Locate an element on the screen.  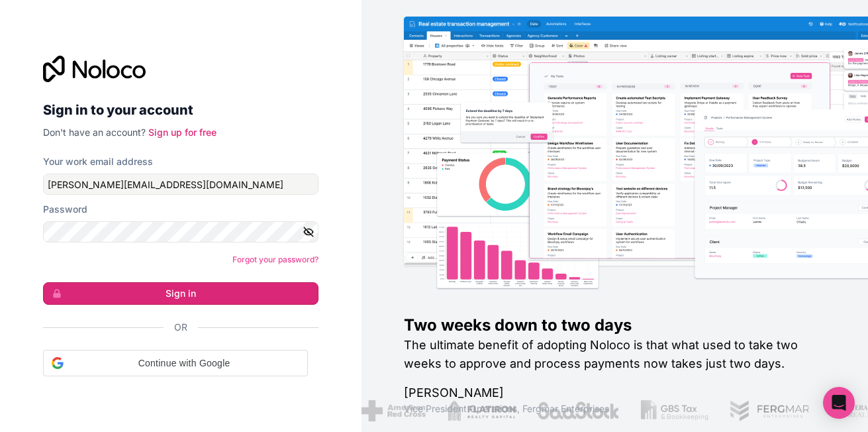
a: Sign up for free is located at coordinates (182, 132).